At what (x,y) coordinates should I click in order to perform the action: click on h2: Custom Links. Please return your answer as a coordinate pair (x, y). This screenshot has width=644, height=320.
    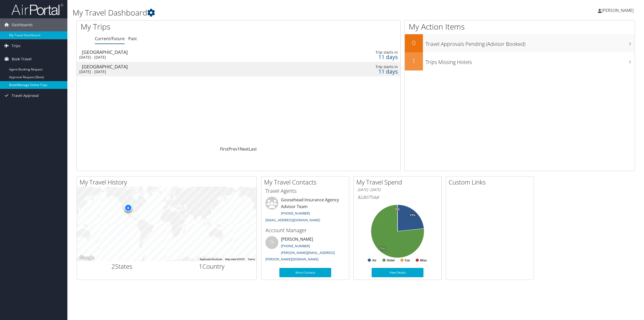
    Looking at the image, I should click on (491, 182).